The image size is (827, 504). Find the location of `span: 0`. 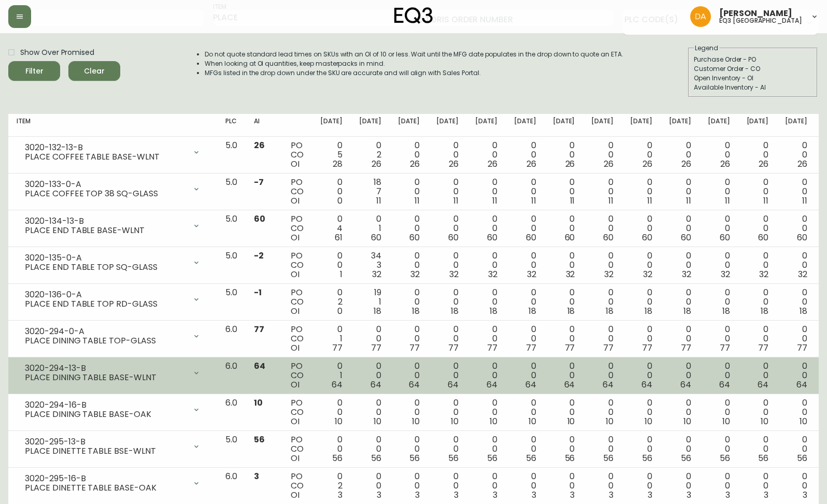

span: 0 is located at coordinates (340, 311).